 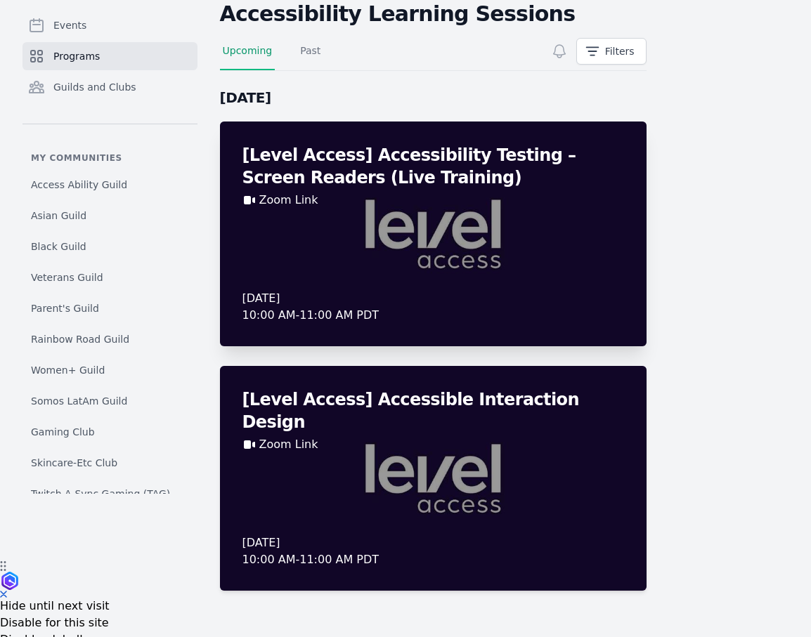 I want to click on a: Programs, so click(x=110, y=56).